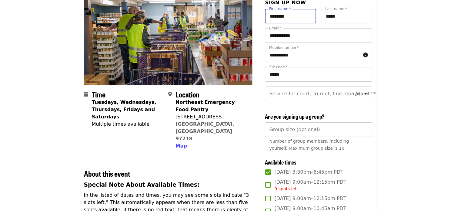 This screenshot has height=211, width=461. Describe the element at coordinates (358, 94) in the screenshot. I see `button: Clear` at that location.